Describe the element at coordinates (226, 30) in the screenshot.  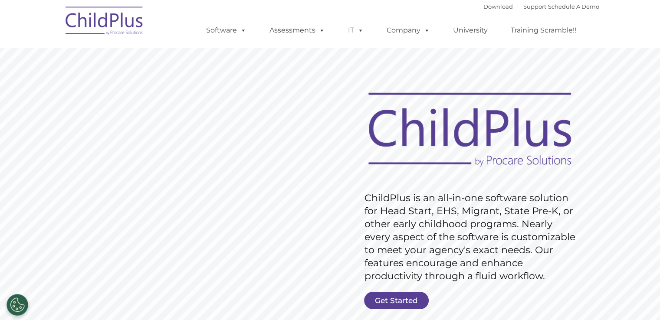
I see `a: Software` at that location.